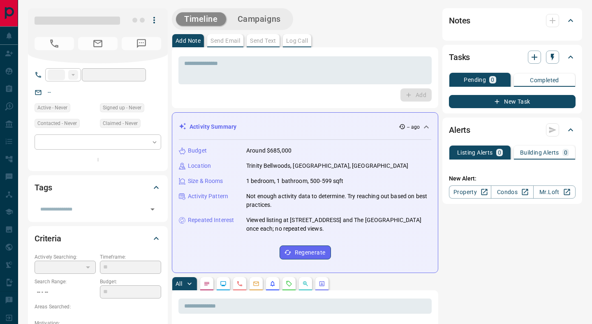  Describe the element at coordinates (43, 187) in the screenshot. I see `h2: Tags` at that location.